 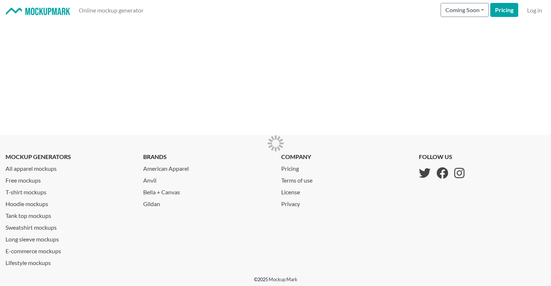 What do you see at coordinates (69, 238) in the screenshot?
I see `a: Long sleeve mockups` at bounding box center [69, 238].